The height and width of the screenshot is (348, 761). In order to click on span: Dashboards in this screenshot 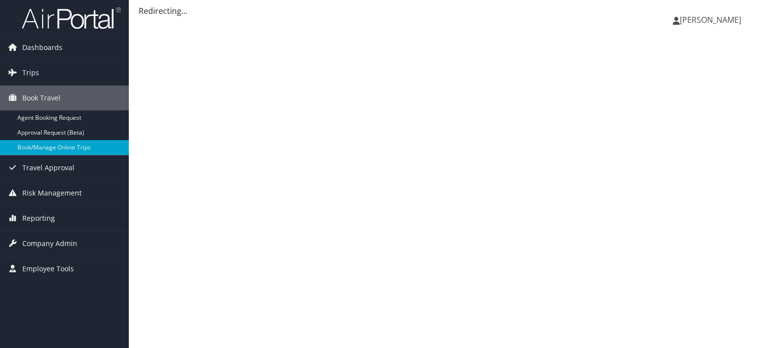, I will do `click(42, 48)`.